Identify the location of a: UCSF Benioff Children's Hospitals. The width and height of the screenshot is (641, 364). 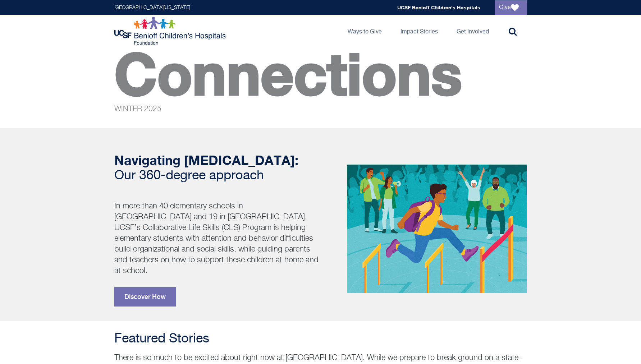
(439, 7).